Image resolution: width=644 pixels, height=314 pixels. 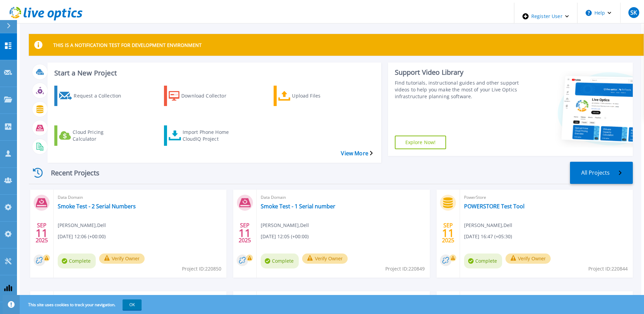 What do you see at coordinates (100, 135) in the screenshot?
I see `div: Cloud Pricing Calculator` at bounding box center [100, 135].